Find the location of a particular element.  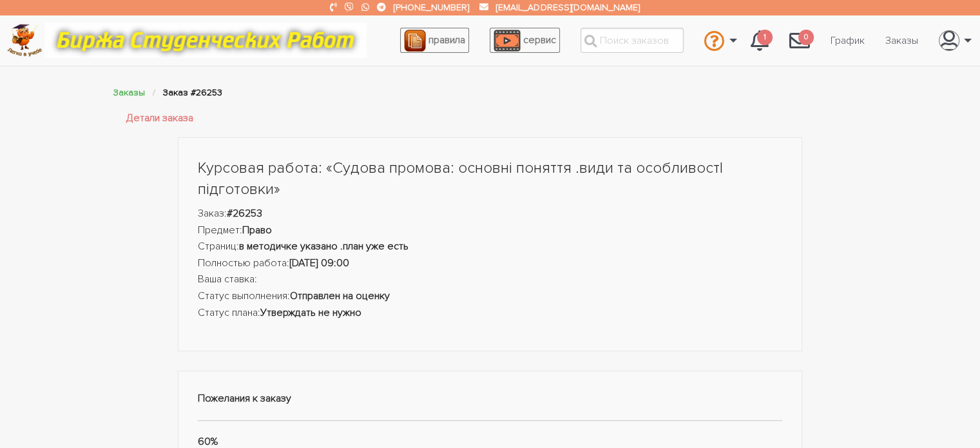

li: 1 is located at coordinates (760, 41).